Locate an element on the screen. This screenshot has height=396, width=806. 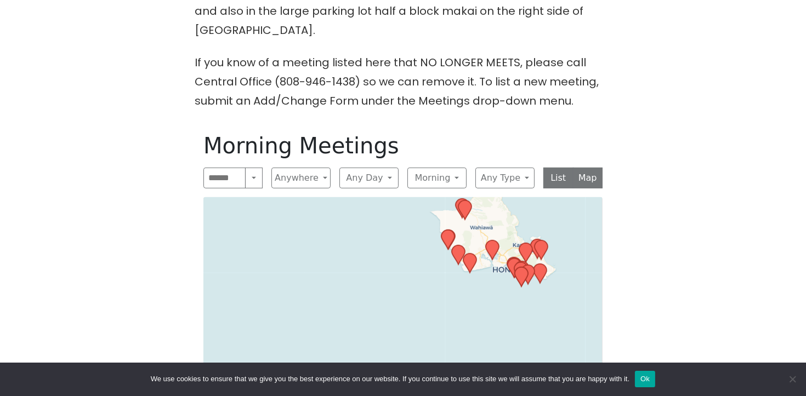
span: We use cookies to ensure that we give you the best experience on our website. If you continue to ... is located at coordinates (390, 379).